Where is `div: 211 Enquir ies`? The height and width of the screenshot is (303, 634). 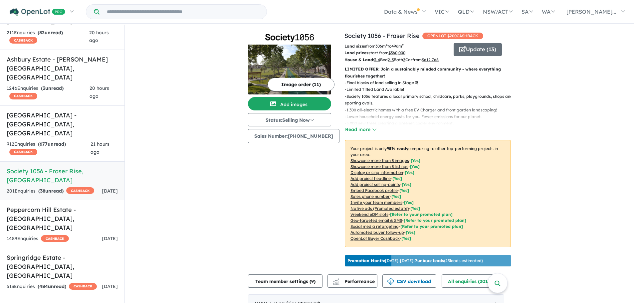
div: 211 Enquir ies is located at coordinates (48, 37).